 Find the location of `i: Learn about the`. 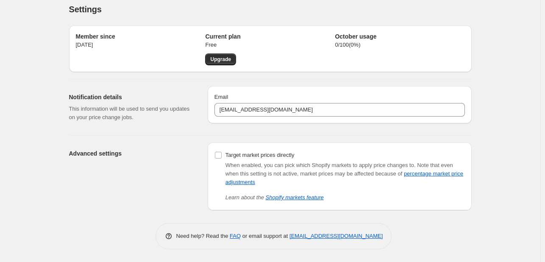

i: Learn about the is located at coordinates (275, 197).